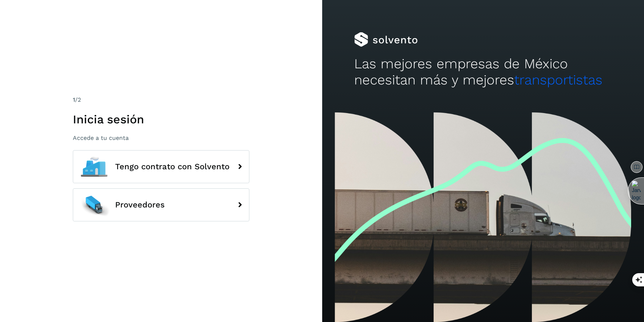  I want to click on h1: Inicia sesión, so click(161, 119).